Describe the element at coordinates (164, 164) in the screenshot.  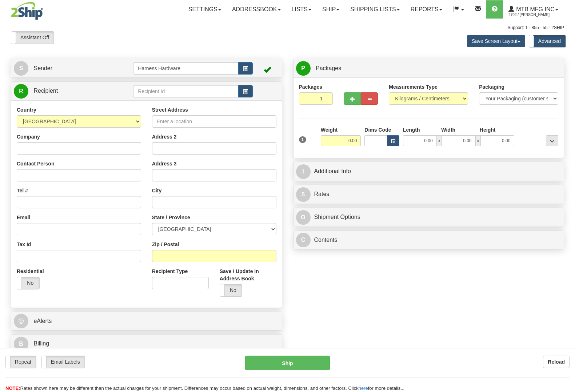
I see `label: Address 3` at that location.